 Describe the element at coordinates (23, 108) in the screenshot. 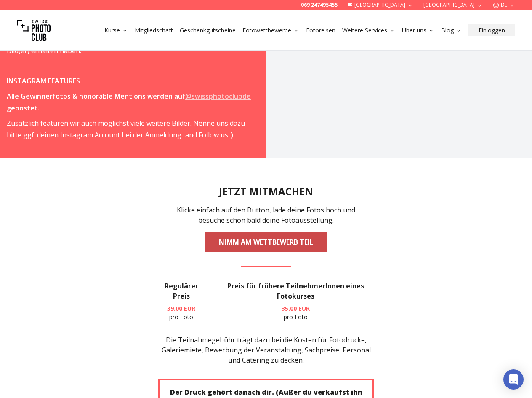

I see `strong: gepostet.` at that location.